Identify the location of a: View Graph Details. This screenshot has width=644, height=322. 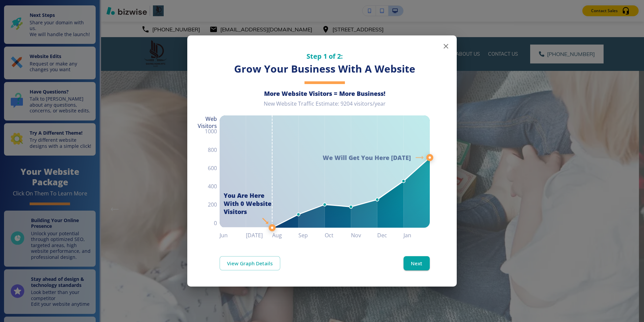
(250, 263).